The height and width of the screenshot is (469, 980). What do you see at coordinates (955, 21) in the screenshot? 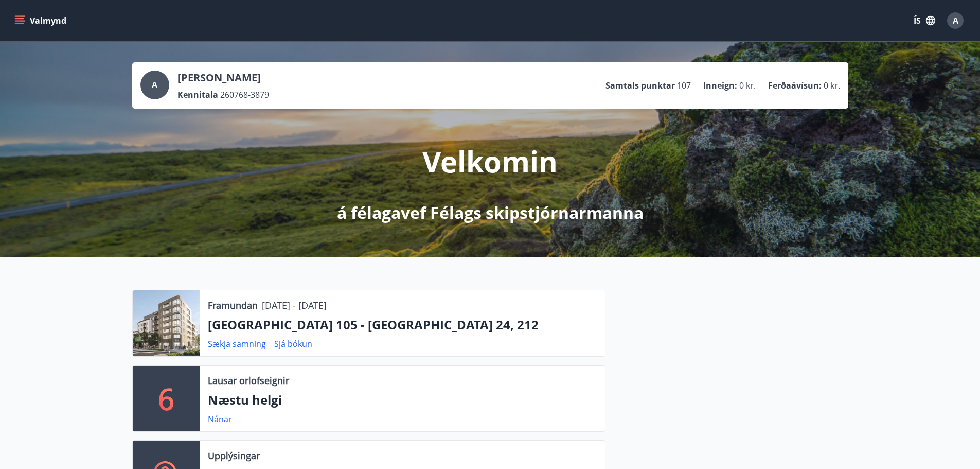
I see `button: A` at bounding box center [955, 21].